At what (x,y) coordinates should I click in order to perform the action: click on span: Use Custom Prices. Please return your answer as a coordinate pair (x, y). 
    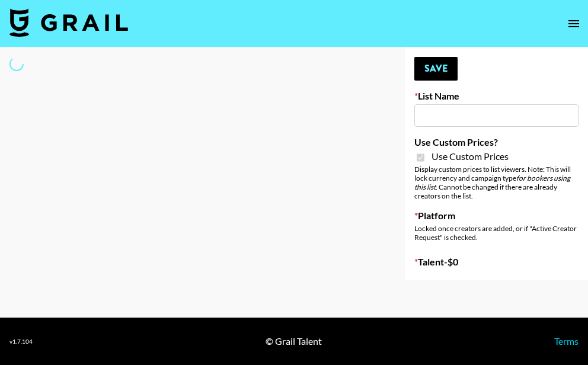
    Looking at the image, I should click on (470, 156).